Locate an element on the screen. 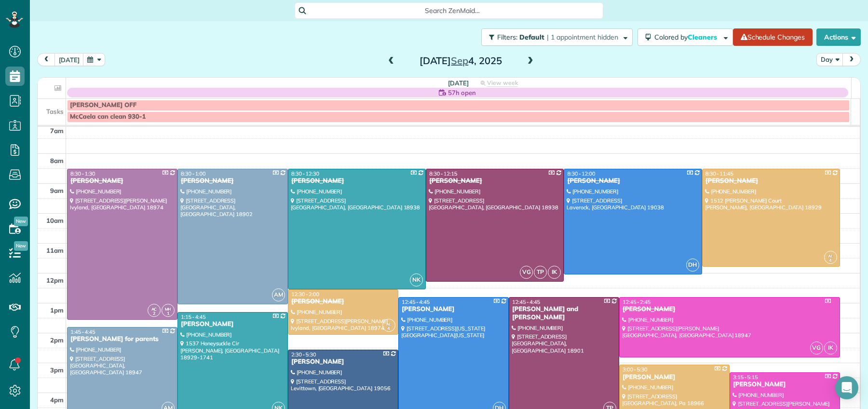 Image resolution: width=868 pixels, height=409 pixels. span: 12pm is located at coordinates (55, 280).